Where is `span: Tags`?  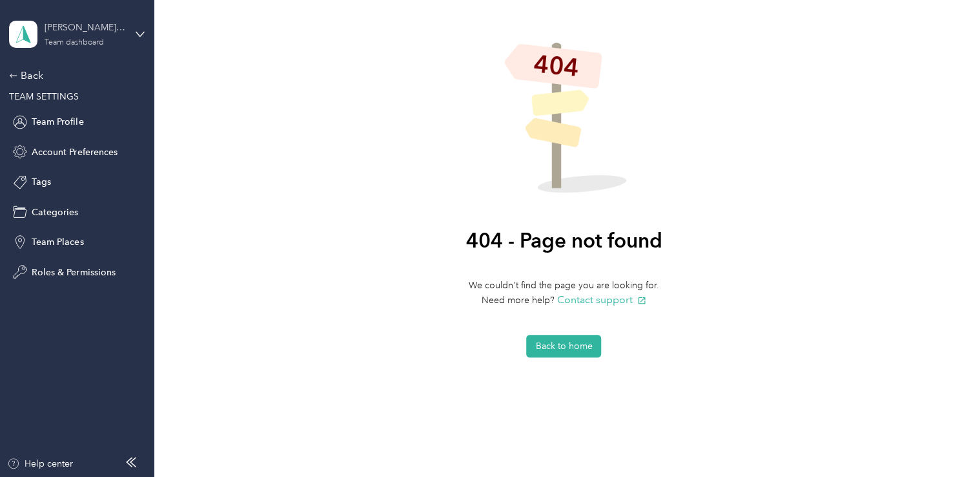 span: Tags is located at coordinates (41, 181).